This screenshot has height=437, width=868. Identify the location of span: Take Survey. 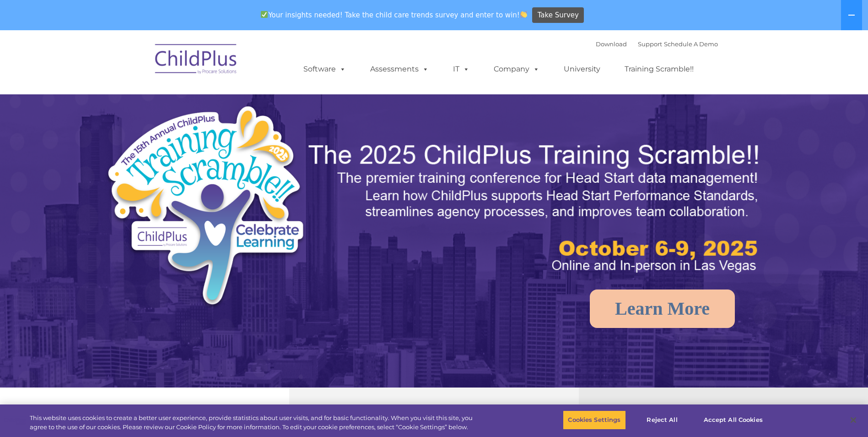
(559, 15).